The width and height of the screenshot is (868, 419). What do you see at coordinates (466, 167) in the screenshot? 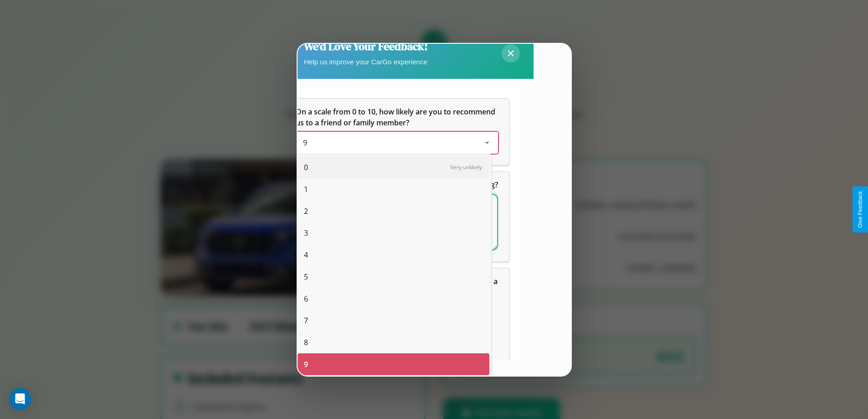
I see `span: Very unlikely` at bounding box center [466, 167].